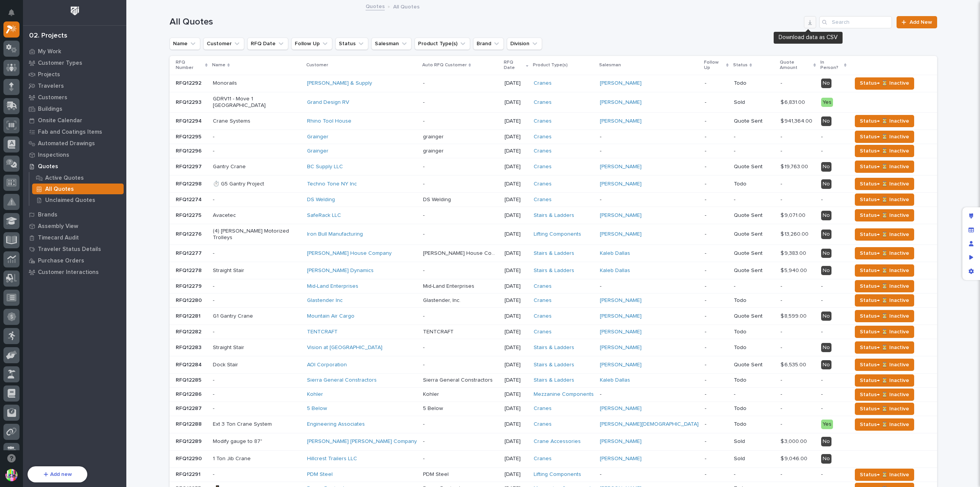  Describe the element at coordinates (558, 234) in the screenshot. I see `a: Lifting Components` at that location.